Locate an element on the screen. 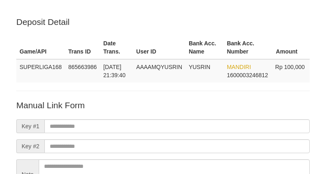 The image size is (326, 174). p: Manual Link Form is located at coordinates (163, 105).